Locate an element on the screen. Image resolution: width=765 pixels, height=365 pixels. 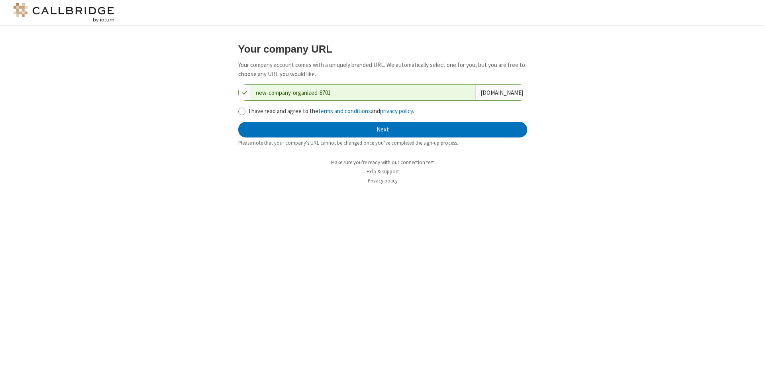
label: I have read and agree to the and . is located at coordinates (388, 111).